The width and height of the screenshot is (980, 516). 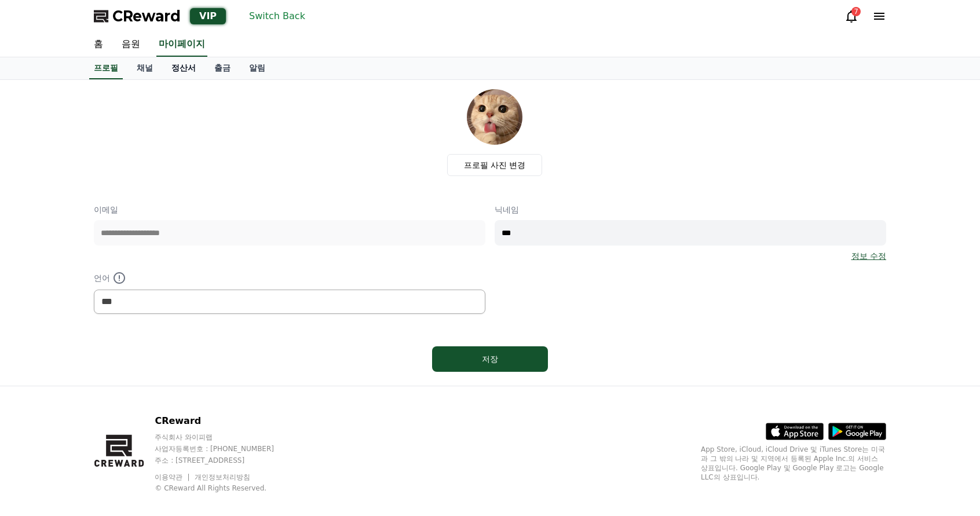 I want to click on a: 정보 수정, so click(x=869, y=256).